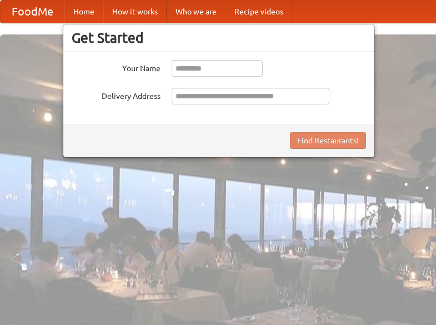 The image size is (436, 325). What do you see at coordinates (219, 38) in the screenshot?
I see `h3: Get Started` at bounding box center [219, 38].